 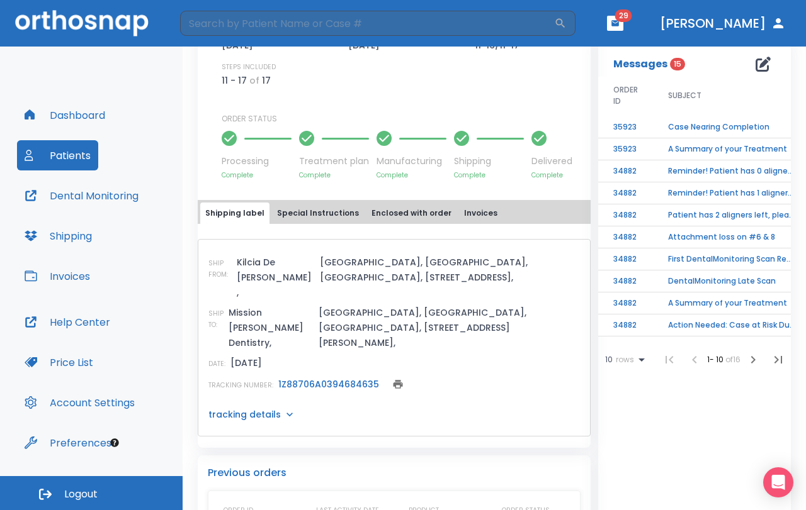 I want to click on button: Preferences, so click(x=68, y=443).